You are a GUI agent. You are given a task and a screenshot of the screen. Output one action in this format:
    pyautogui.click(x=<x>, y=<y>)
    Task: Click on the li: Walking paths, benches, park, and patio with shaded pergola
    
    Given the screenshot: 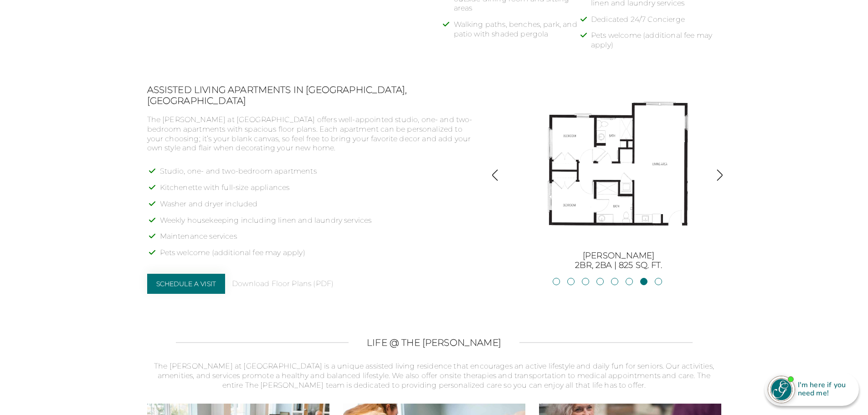 What is the action you would take?
    pyautogui.click(x=519, y=33)
    